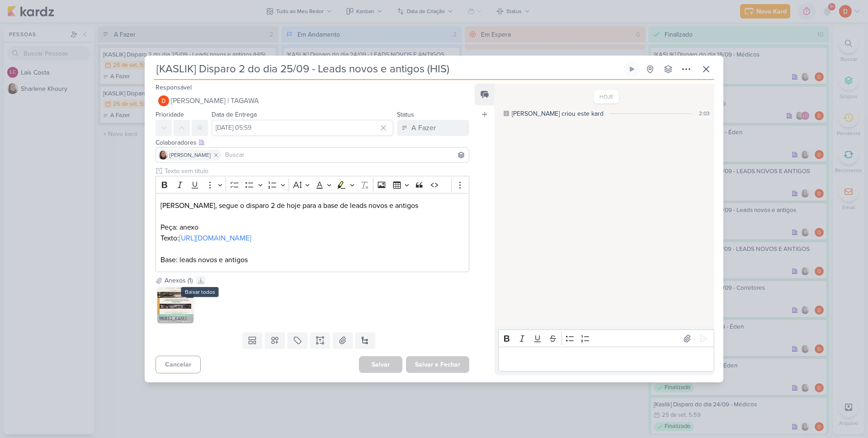  What do you see at coordinates (313, 142) in the screenshot?
I see `div: Colaboradores` at bounding box center [313, 142].